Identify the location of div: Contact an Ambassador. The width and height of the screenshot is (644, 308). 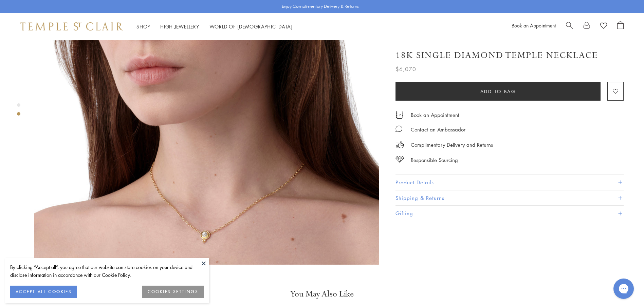
(438, 130).